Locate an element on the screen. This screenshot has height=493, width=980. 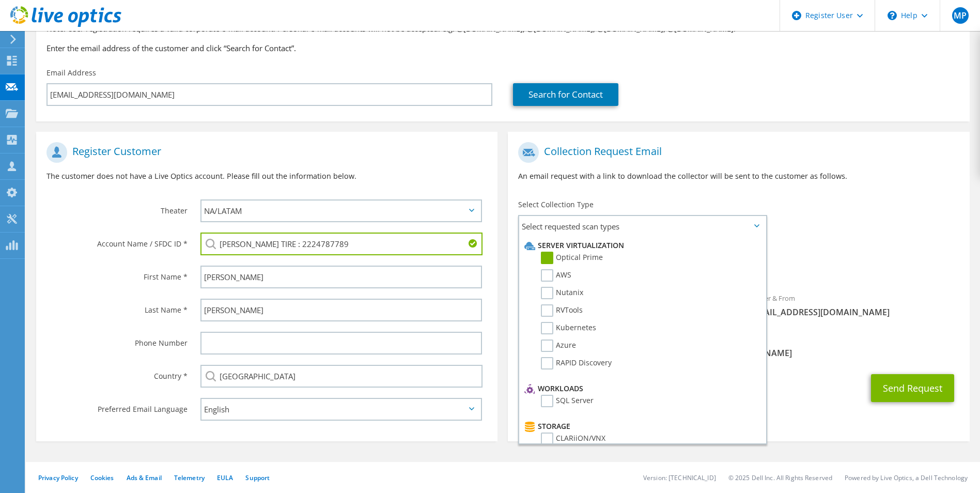
a: Telemetry is located at coordinates (189, 477).